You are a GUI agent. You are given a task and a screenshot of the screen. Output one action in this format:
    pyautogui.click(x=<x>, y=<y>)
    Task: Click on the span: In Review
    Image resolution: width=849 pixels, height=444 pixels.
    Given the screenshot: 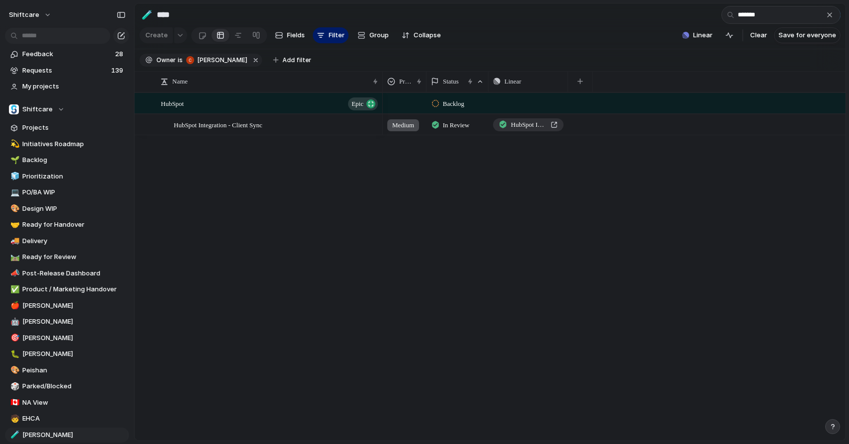 What is the action you would take?
    pyautogui.click(x=456, y=125)
    